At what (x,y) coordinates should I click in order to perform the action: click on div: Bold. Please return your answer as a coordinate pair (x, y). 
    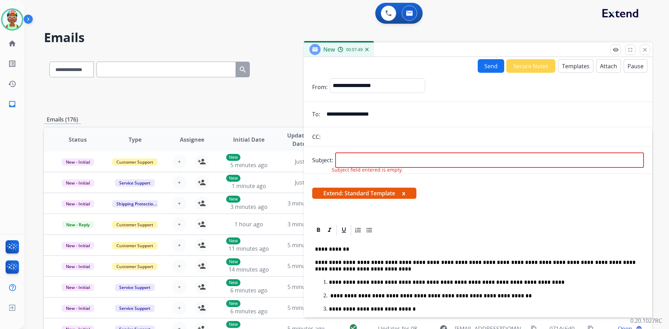
    Looking at the image, I should click on (319, 230).